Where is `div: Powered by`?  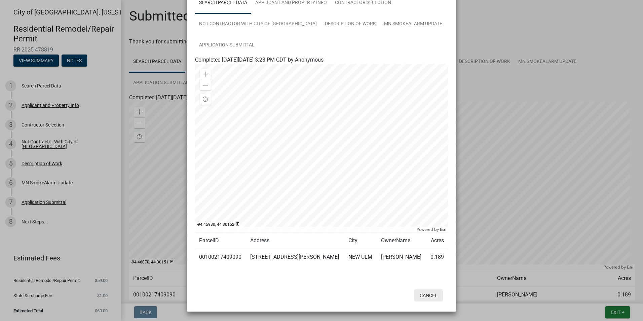 div: Powered by is located at coordinates (431, 229).